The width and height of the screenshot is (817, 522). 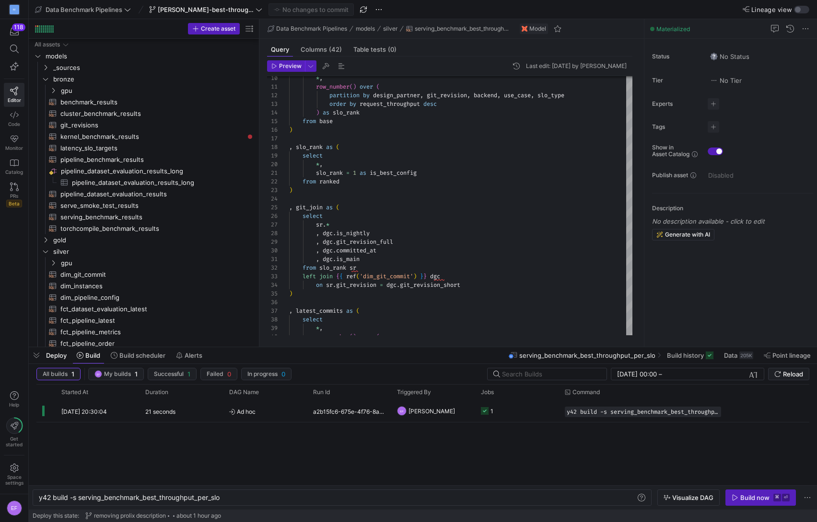 What do you see at coordinates (266, 374) in the screenshot?
I see `button: In progress0` at bounding box center [266, 374].